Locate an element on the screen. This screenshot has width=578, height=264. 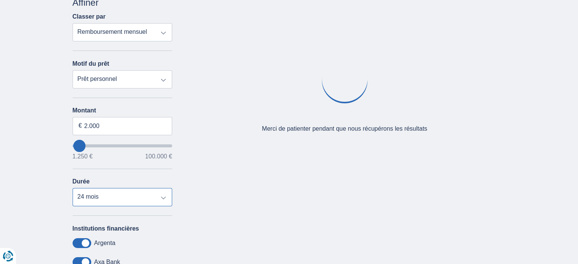
label: Motif du prêt is located at coordinates (91, 64).